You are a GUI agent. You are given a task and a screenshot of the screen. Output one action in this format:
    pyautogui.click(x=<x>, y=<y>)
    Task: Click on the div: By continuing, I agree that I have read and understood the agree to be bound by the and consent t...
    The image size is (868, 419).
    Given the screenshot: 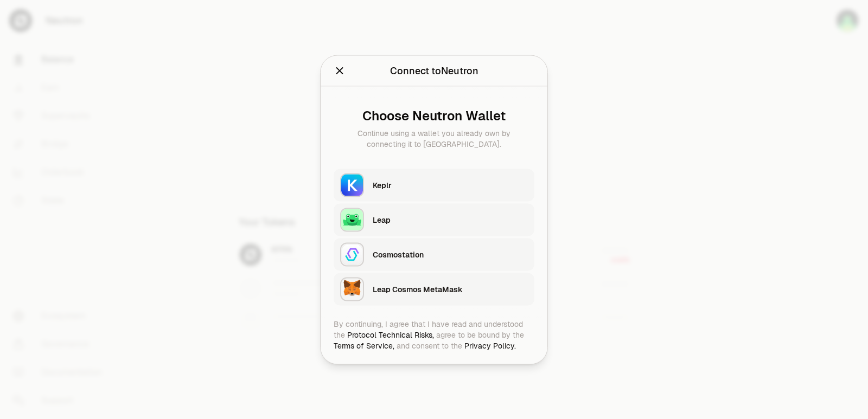 What is the action you would take?
    pyautogui.click(x=434, y=334)
    